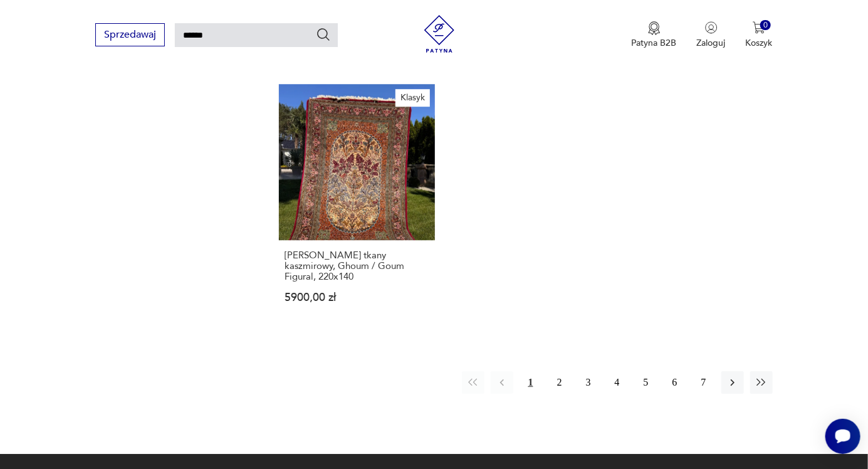 This screenshot has height=469, width=868. What do you see at coordinates (560, 382) in the screenshot?
I see `button: 2` at bounding box center [560, 382].